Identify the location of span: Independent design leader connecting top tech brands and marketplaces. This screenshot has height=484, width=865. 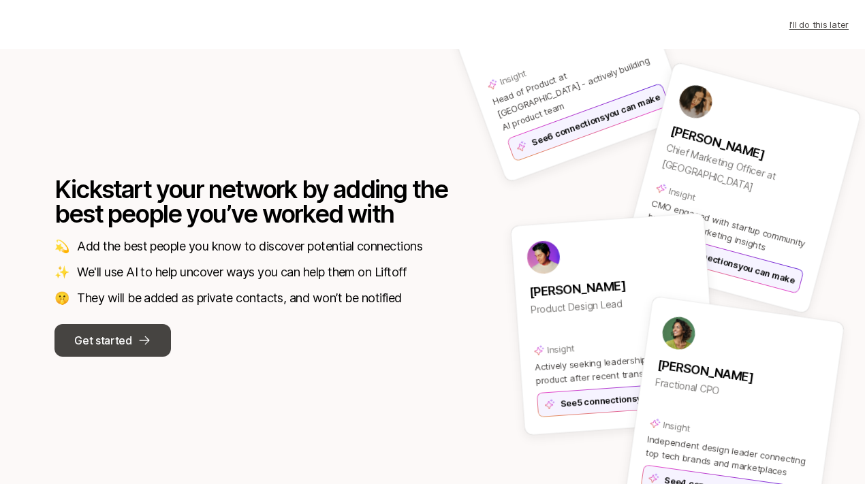
(725, 455).